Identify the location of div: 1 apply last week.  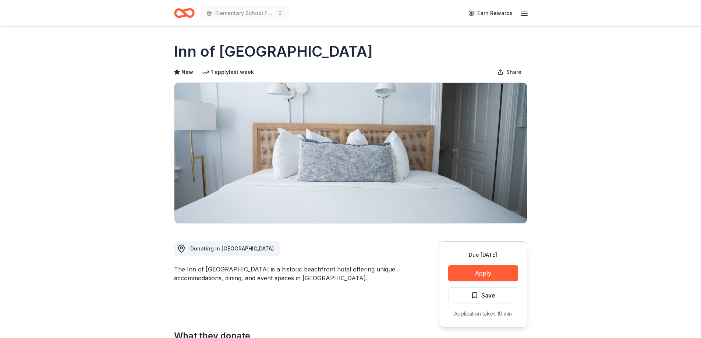
(228, 72).